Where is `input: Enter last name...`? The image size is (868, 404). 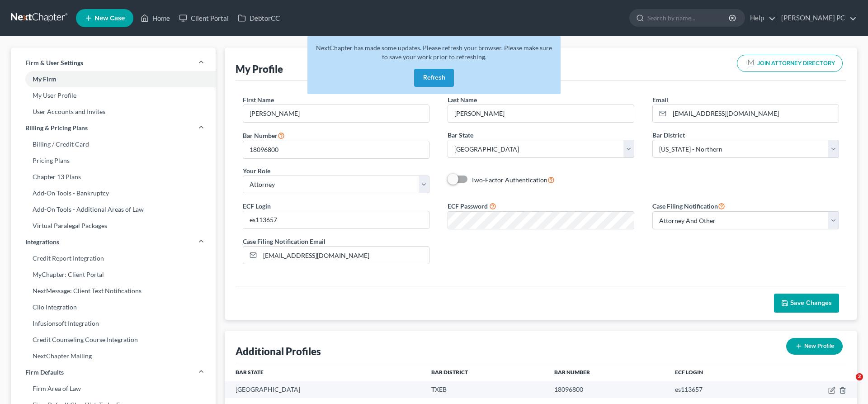
input: Enter last name... is located at coordinates (540, 113).